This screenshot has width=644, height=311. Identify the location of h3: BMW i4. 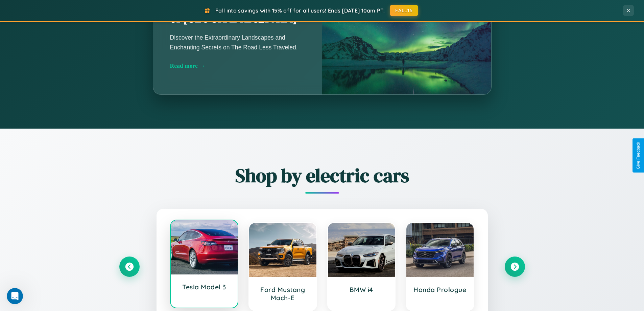
(362, 290).